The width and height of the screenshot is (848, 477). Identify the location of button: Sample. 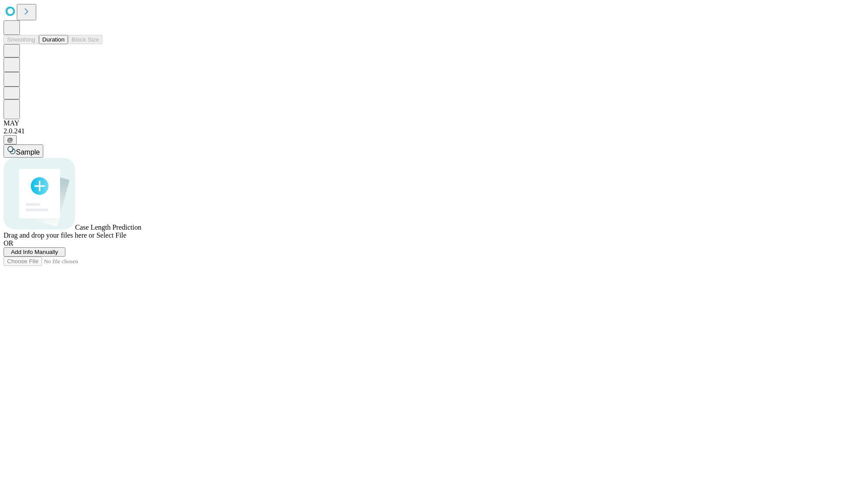
(23, 151).